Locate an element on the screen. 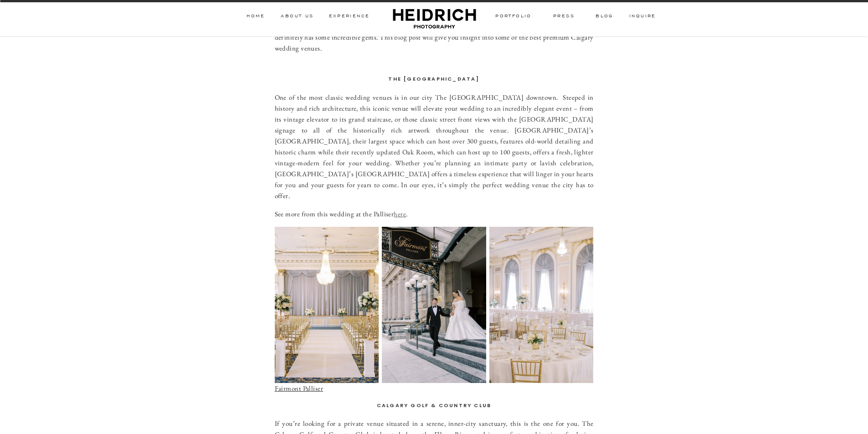 The height and width of the screenshot is (434, 868). a: here is located at coordinates (399, 213).